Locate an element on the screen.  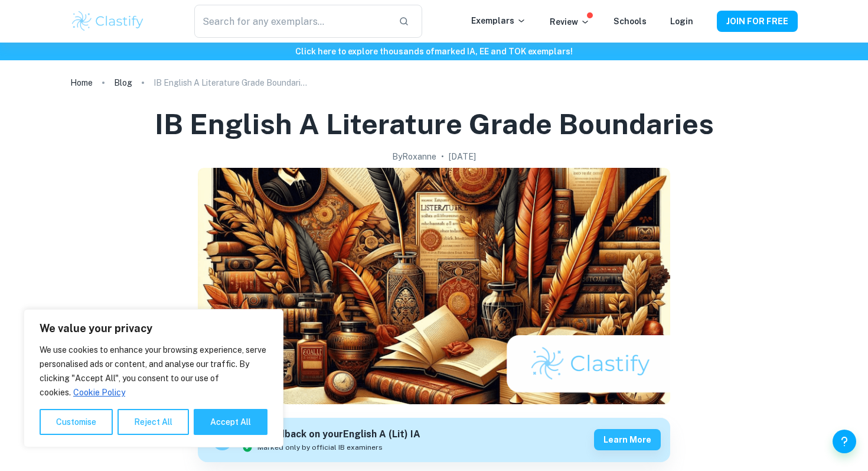
button: Learn more is located at coordinates (627, 440).